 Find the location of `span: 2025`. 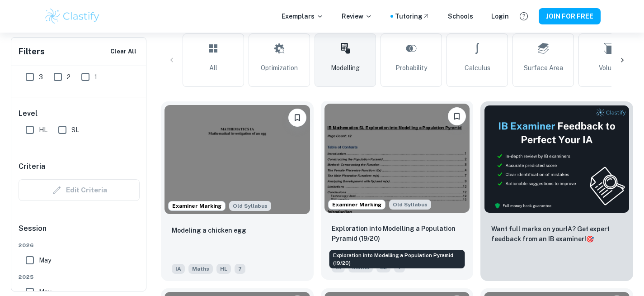

span: 2025 is located at coordinates (79, 277).